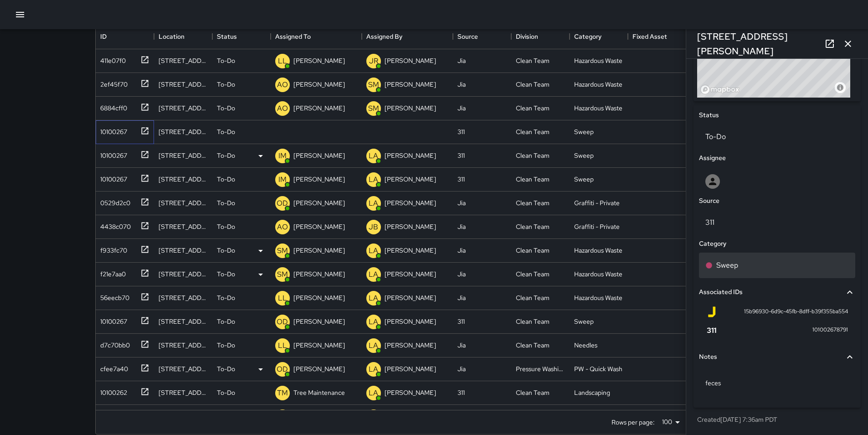 This screenshot has width=868, height=435. I want to click on div: 324 Larkin Street, so click(183, 345).